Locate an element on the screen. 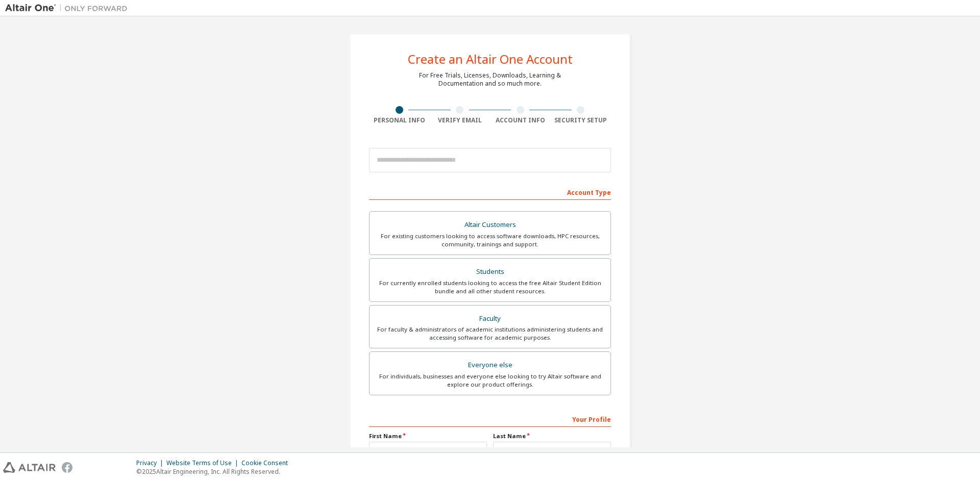 This screenshot has width=980, height=482. div: Account Info is located at coordinates (520, 120).